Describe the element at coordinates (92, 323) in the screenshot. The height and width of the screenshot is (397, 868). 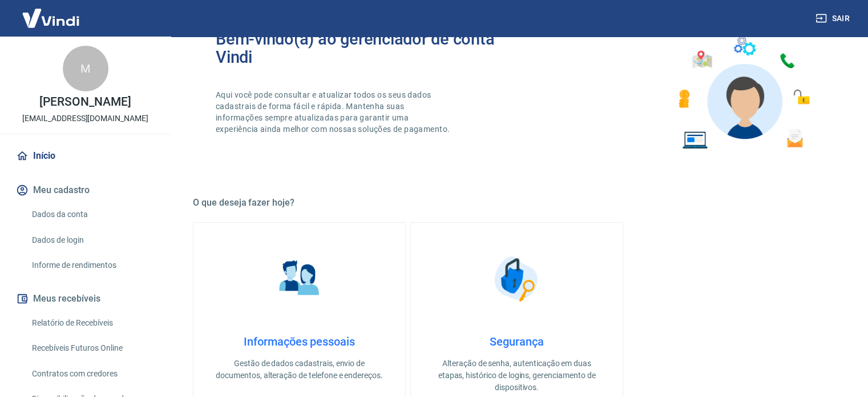
I see `a: Relatório de Recebíveis` at that location.